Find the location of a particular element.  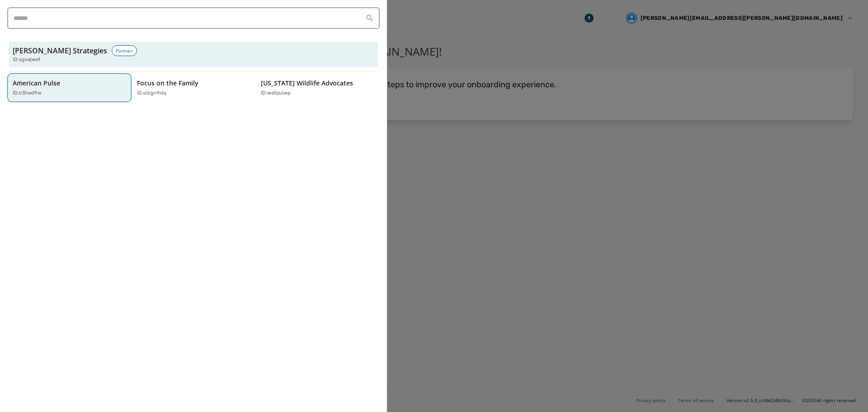

button: Focus on the FamilyID:ulzgn9dq is located at coordinates (194, 88).